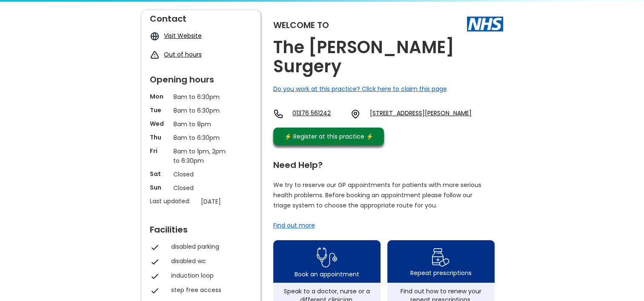 This screenshot has height=301, width=644. I want to click on img: practice location icon, so click(355, 114).